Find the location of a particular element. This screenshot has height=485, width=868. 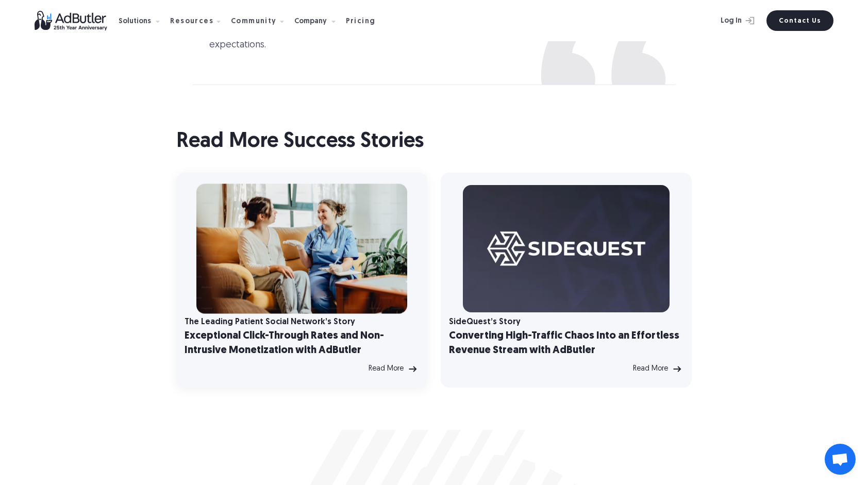

h2: Exceptional Click-Through Rates and Non-Intrusive Monetization with AdButler is located at coordinates (301, 343).